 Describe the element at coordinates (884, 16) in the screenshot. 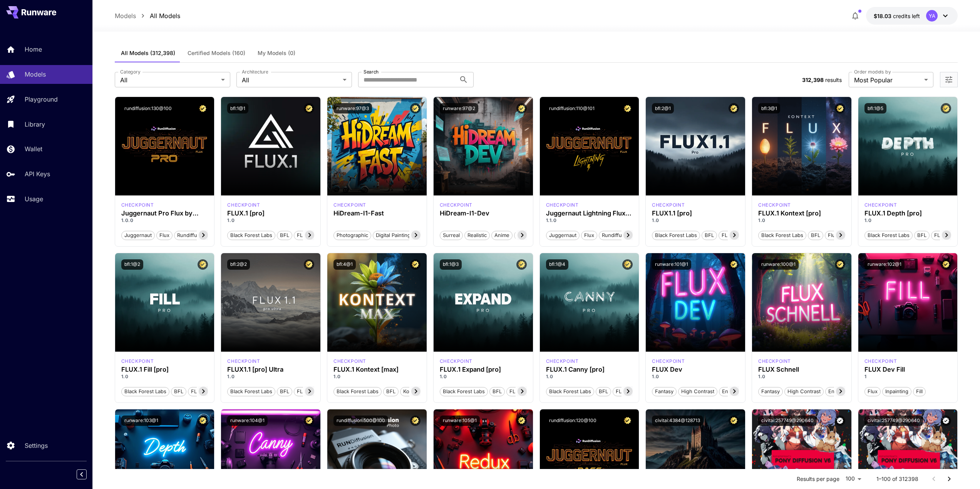

I see `span: $18.03` at that location.